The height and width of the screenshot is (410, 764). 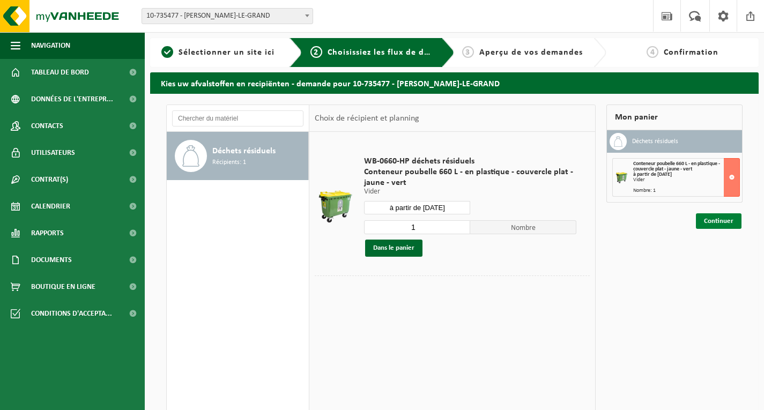 I want to click on a: Continuer, so click(x=718, y=221).